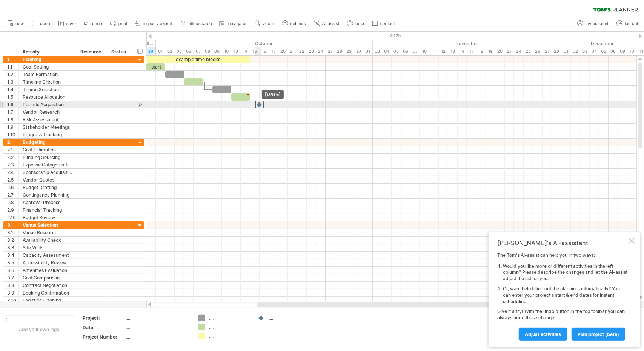 The height and width of the screenshot is (351, 644). What do you see at coordinates (612, 51) in the screenshot?
I see `div: Monday, 8 December 2025` at bounding box center [612, 51].